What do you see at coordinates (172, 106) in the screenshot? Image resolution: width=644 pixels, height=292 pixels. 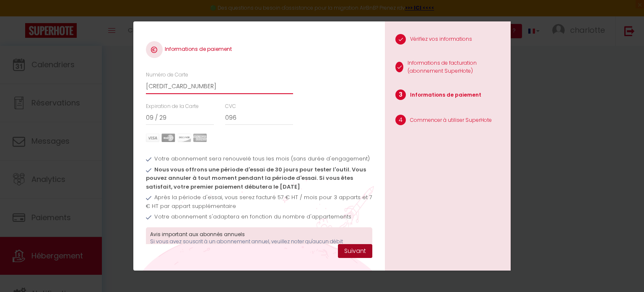 I see `label: Expiration de la Carte` at bounding box center [172, 106].